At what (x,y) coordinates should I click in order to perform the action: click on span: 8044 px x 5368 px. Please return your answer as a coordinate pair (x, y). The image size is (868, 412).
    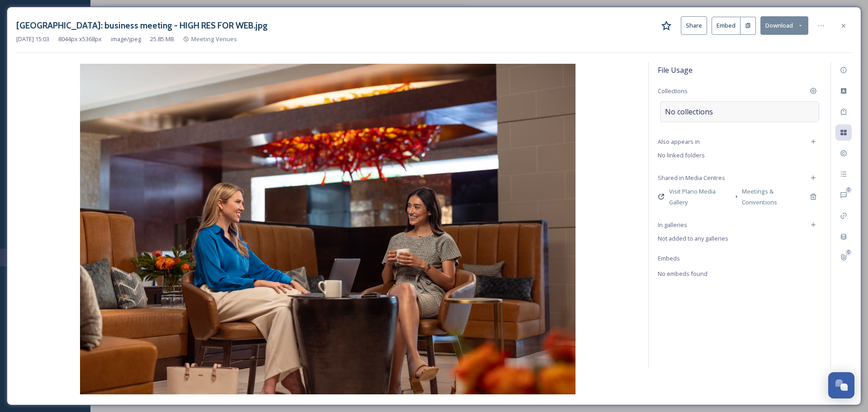
    Looking at the image, I should click on (80, 39).